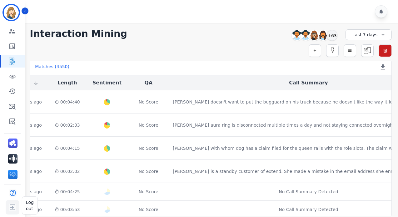 Image resolution: width=398 pixels, height=217 pixels. Describe the element at coordinates (67, 125) in the screenshot. I see `div: 00:02:33` at that location.